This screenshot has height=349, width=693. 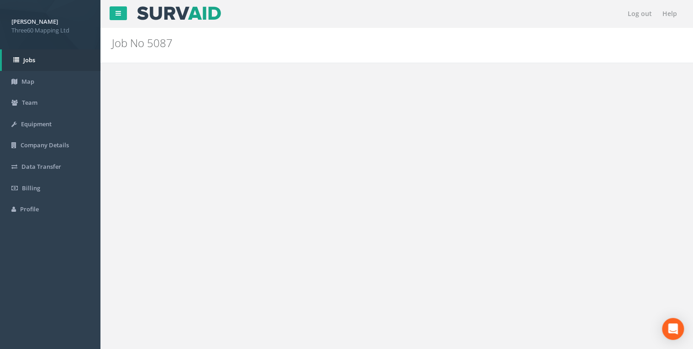 I want to click on span: Profile, so click(x=29, y=209).